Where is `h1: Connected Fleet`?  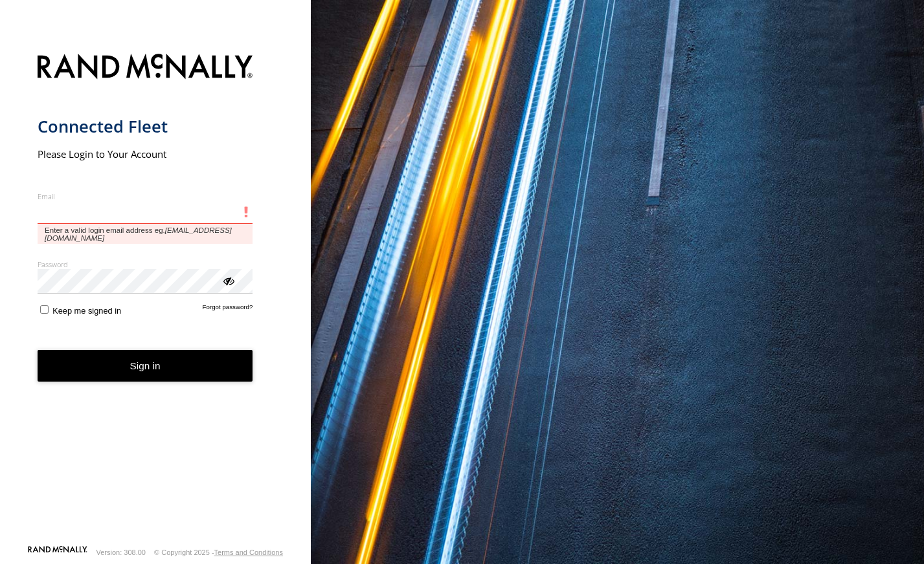 h1: Connected Fleet is located at coordinates (145, 126).